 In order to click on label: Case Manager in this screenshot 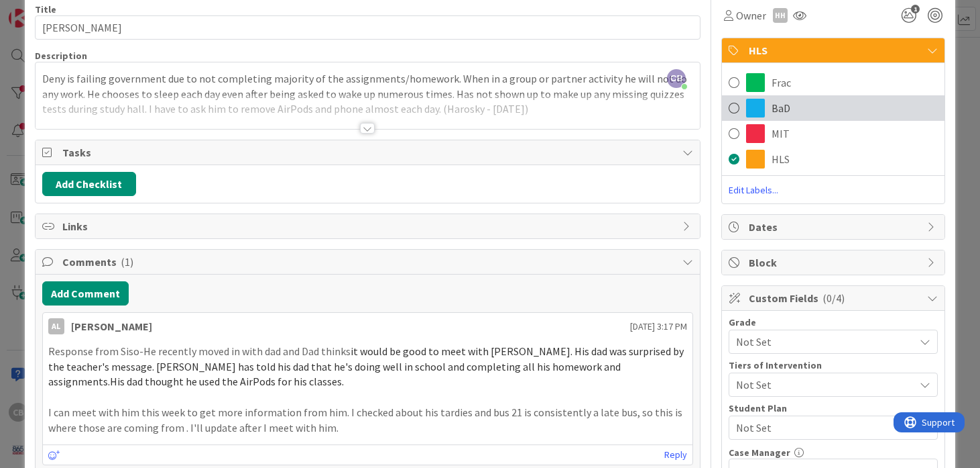, I will do `click(760, 452)`.